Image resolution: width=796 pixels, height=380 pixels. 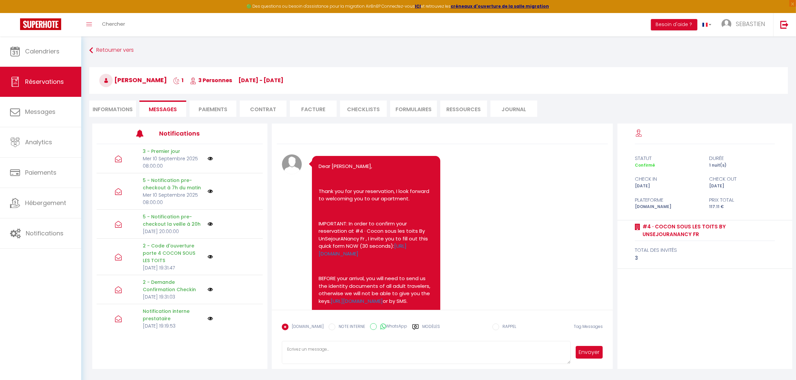 I want to click on li: CHECKLISTS, so click(x=363, y=109).